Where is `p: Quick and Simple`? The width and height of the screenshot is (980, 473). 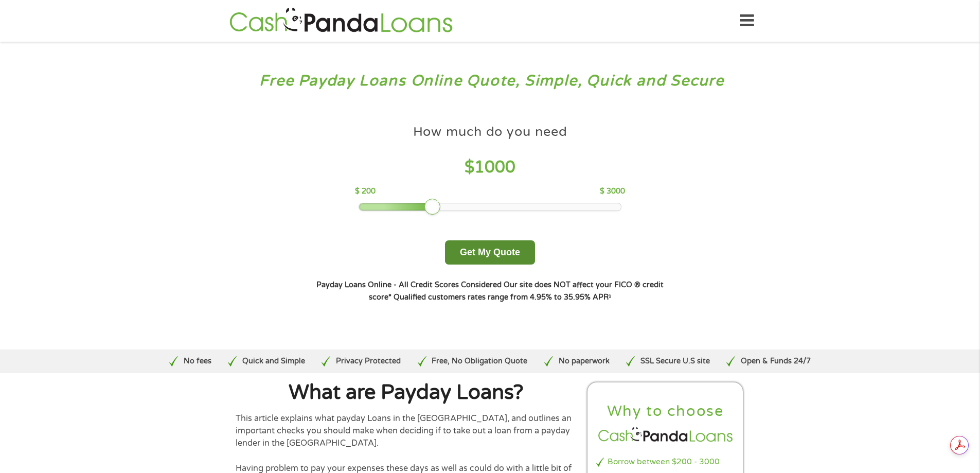
p: Quick and Simple is located at coordinates (274, 361).